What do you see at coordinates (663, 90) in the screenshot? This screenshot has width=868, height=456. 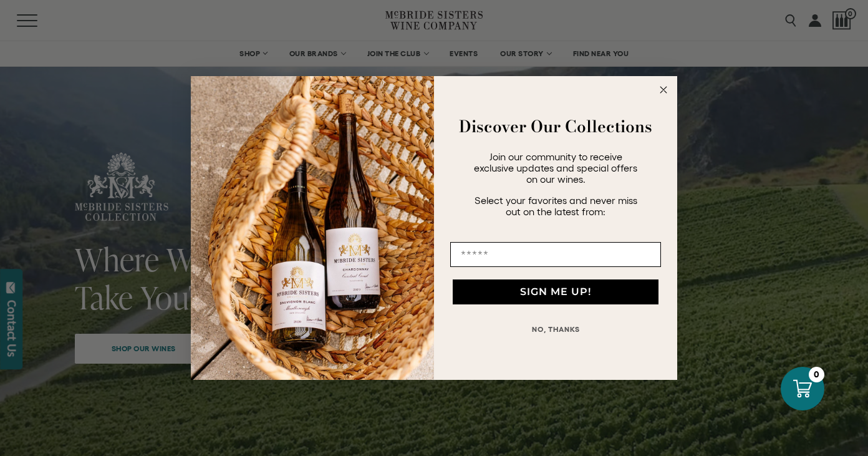 I see `button: Close dialog` at bounding box center [663, 90].